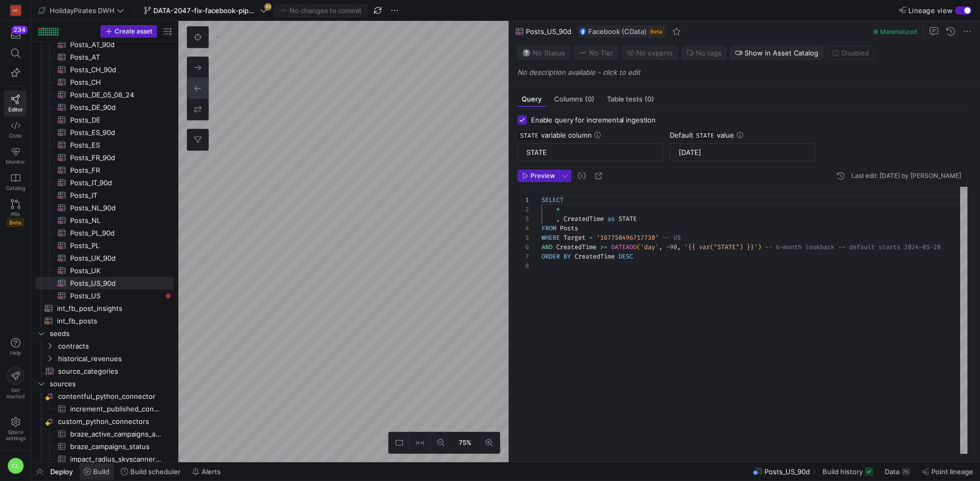  What do you see at coordinates (906, 471) in the screenshot?
I see `div: 7K` at bounding box center [906, 471].